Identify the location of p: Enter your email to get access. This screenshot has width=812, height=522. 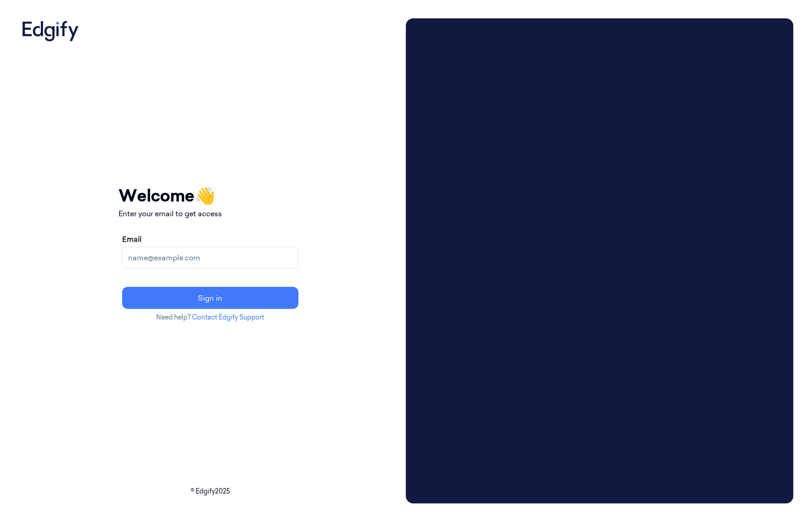
(211, 213).